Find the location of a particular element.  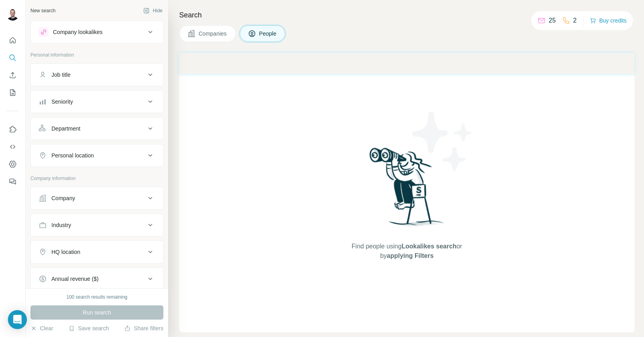

p: Company information is located at coordinates (97, 178).